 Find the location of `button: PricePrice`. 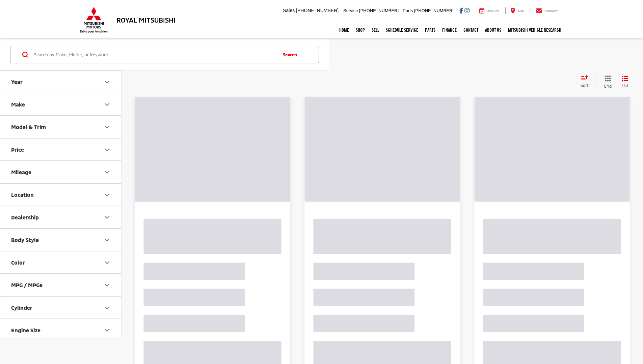

button: PricePrice is located at coordinates (61, 149).